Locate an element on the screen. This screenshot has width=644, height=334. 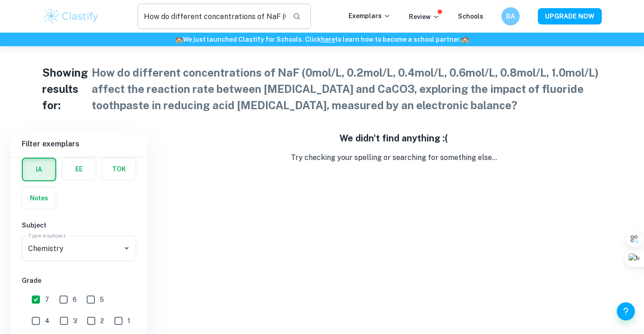
button: Open is located at coordinates (127, 248).